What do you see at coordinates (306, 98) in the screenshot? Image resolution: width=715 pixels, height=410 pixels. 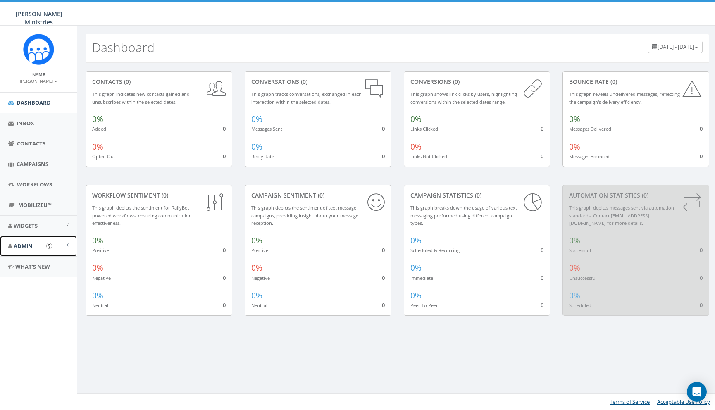 I see `small: This graph tracks conversations, exchanged in each interaction within the selected dates.` at bounding box center [306, 98].